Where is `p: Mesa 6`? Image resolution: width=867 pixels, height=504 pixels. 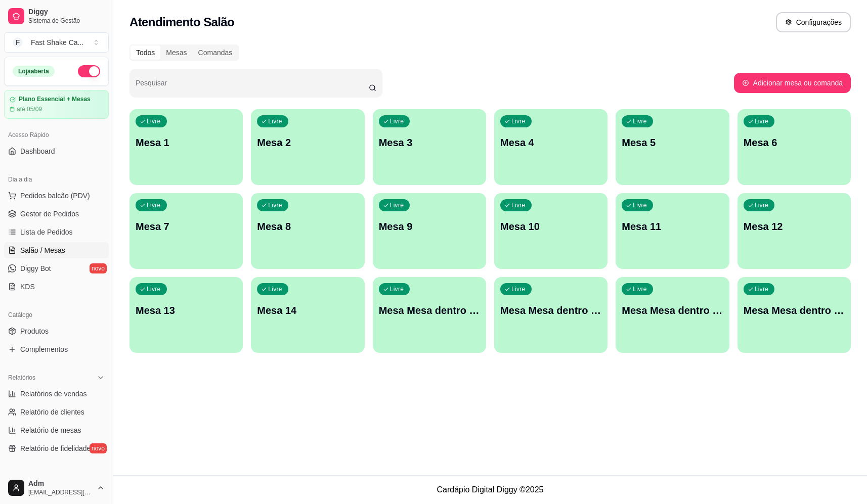 p: Mesa 6 is located at coordinates (795, 143).